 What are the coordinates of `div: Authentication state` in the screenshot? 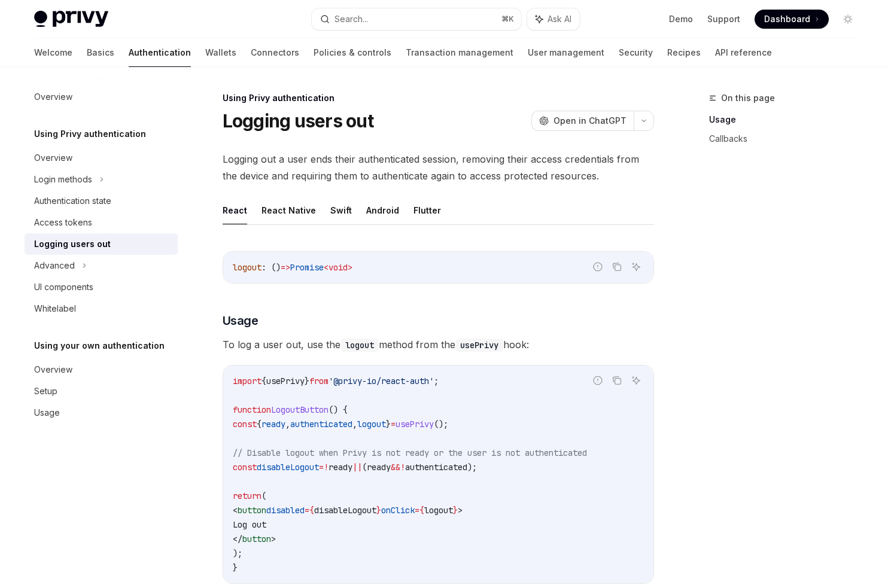 It's located at (72, 201).